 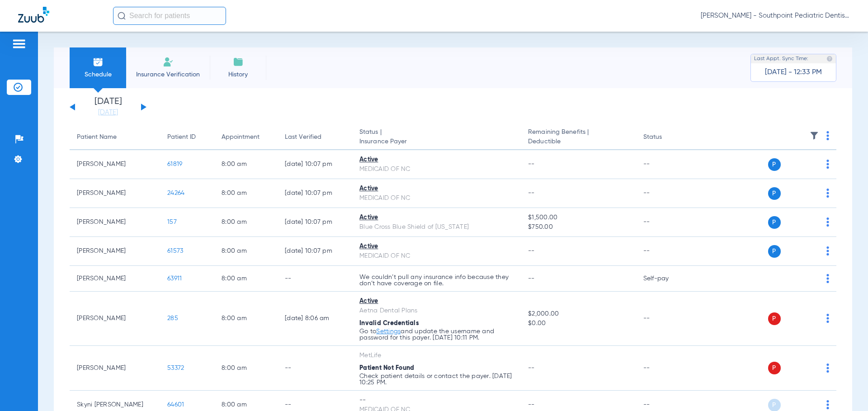 What do you see at coordinates (436, 355) in the screenshot?
I see `div: MetLife` at bounding box center [436, 355].